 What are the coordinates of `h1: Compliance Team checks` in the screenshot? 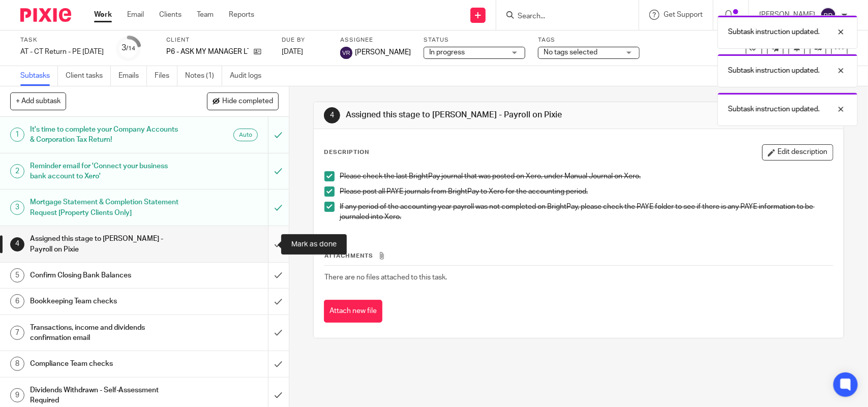 It's located at (106, 364).